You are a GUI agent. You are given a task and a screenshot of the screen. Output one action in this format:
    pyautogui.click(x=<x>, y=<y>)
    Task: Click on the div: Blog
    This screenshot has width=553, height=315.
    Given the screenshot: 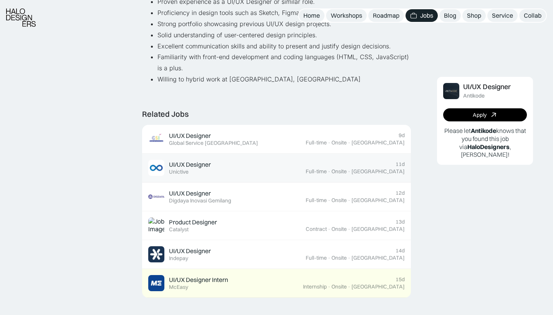 What is the action you would take?
    pyautogui.click(x=450, y=15)
    